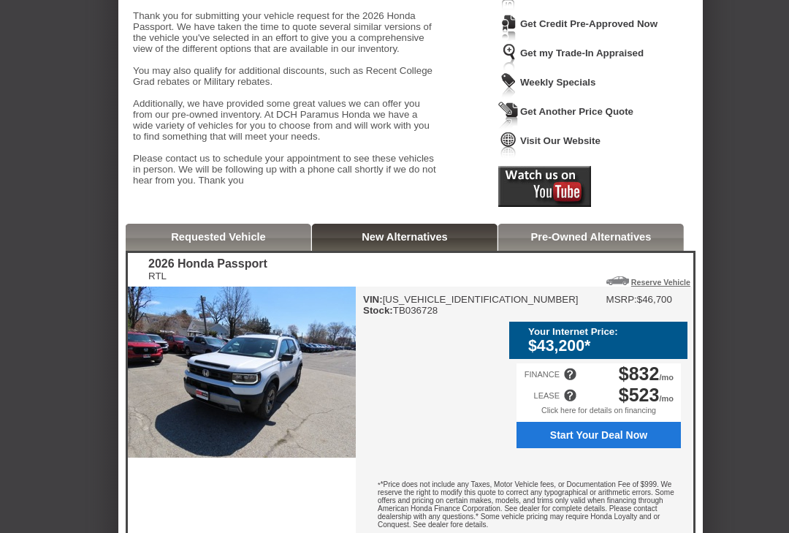 The height and width of the screenshot is (533, 789). What do you see at coordinates (589, 23) in the screenshot?
I see `a: Get Credit Pre-Approved Now` at bounding box center [589, 23].